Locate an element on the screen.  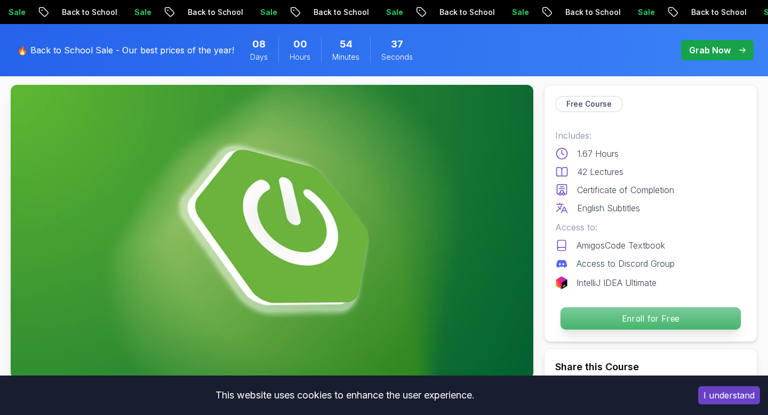
p: Access to Discord Group is located at coordinates (626, 264).